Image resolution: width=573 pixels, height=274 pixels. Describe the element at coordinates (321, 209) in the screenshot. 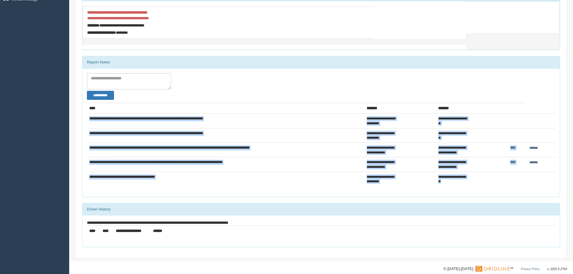

I see `div: Driver History` at that location.